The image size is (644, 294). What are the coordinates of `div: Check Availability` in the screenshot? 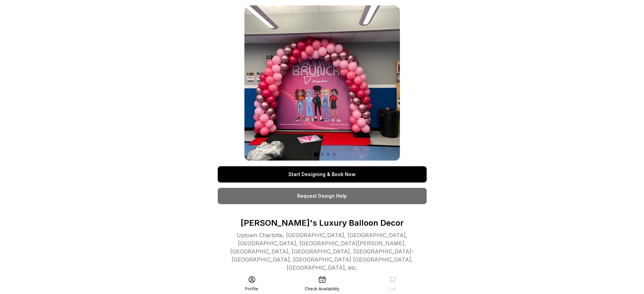 It's located at (322, 289).